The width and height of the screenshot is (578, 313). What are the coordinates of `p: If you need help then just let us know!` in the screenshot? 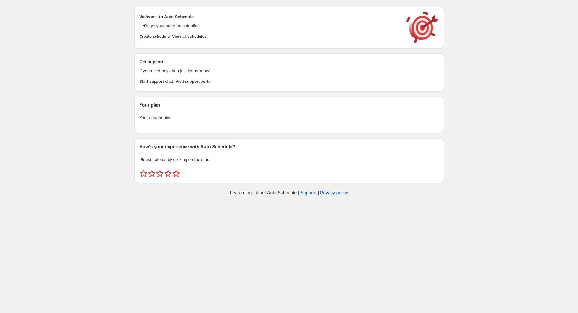 It's located at (270, 71).